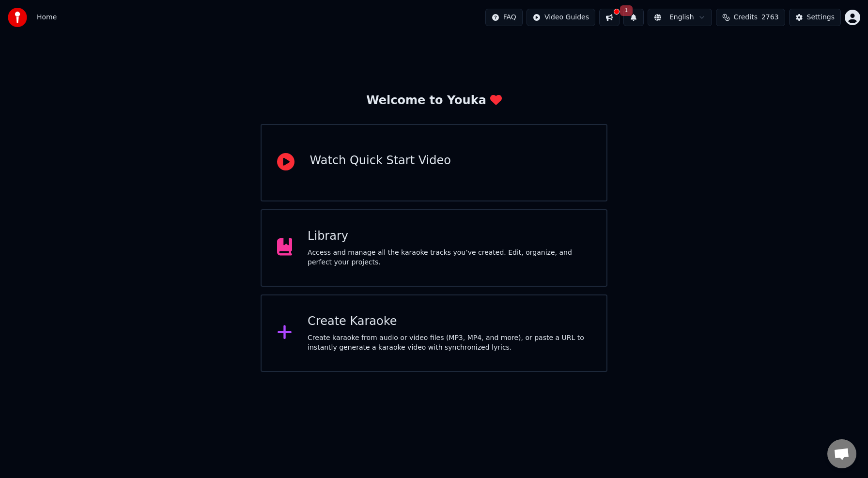 This screenshot has width=868, height=478. I want to click on div: Access and manage all the karaoke tracks you’ve created. Edit, organize, and perfect your projects., so click(449, 258).